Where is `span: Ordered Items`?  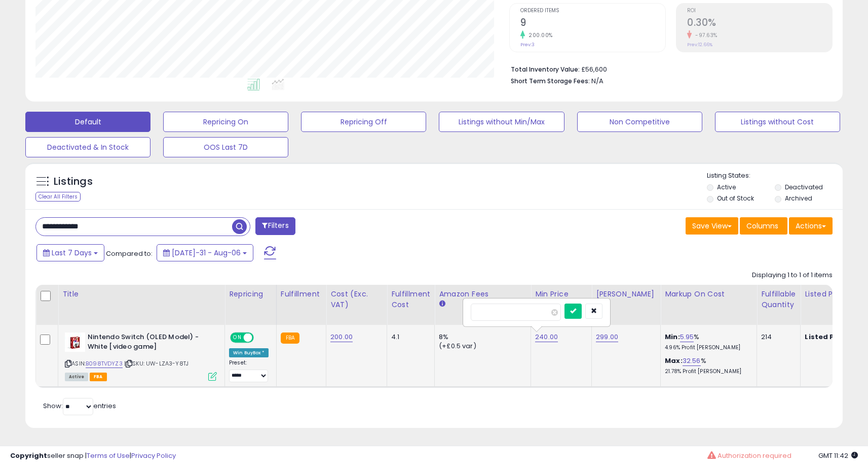
span: Ordered Items is located at coordinates (593, 11).